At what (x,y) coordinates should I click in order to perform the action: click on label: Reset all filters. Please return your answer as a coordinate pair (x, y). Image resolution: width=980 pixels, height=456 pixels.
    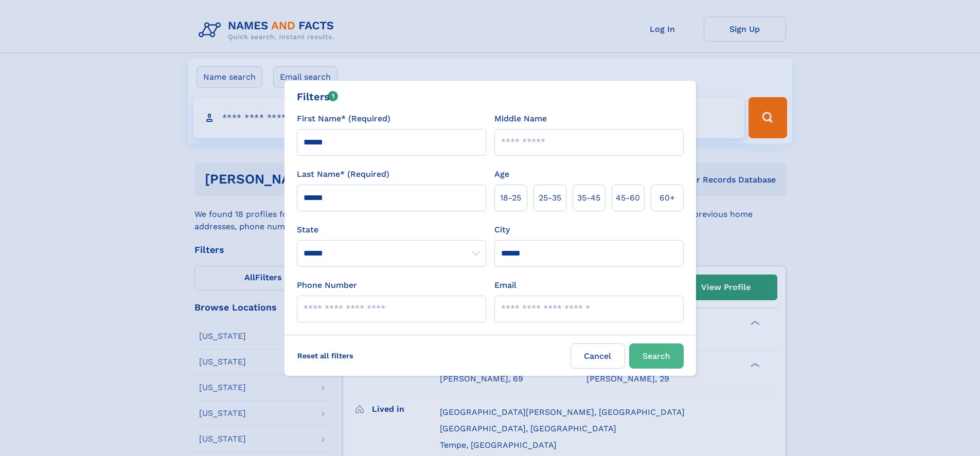
    Looking at the image, I should click on (325, 356).